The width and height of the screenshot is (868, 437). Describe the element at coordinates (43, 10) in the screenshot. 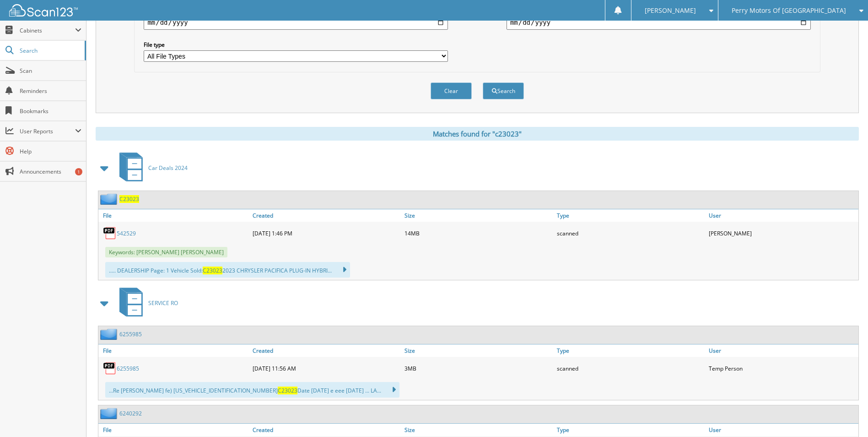

I see `img: scan123-logo-white.svg` at that location.